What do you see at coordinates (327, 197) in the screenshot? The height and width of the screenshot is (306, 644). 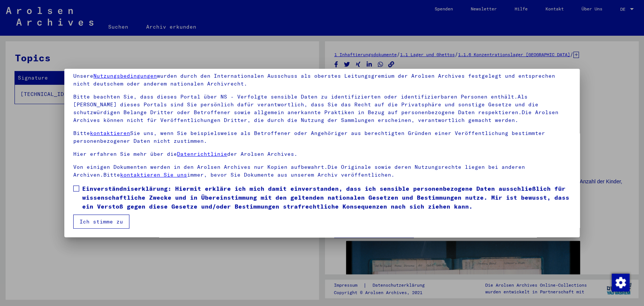 I see `span: Einverständniserklärung: Hiermit erkläre ich mich damit einverstanden, dass ich sensible personen...` at bounding box center [327, 197].